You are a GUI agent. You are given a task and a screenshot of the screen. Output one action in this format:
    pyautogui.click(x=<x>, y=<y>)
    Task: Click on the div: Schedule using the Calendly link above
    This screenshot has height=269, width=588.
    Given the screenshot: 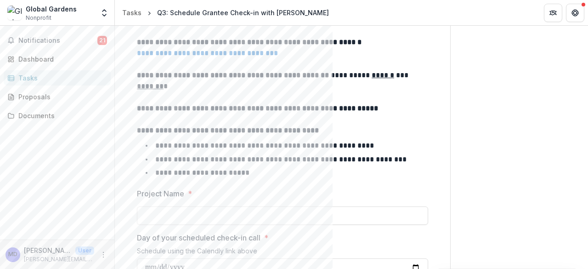 What is the action you would take?
    pyautogui.click(x=282, y=252)
    